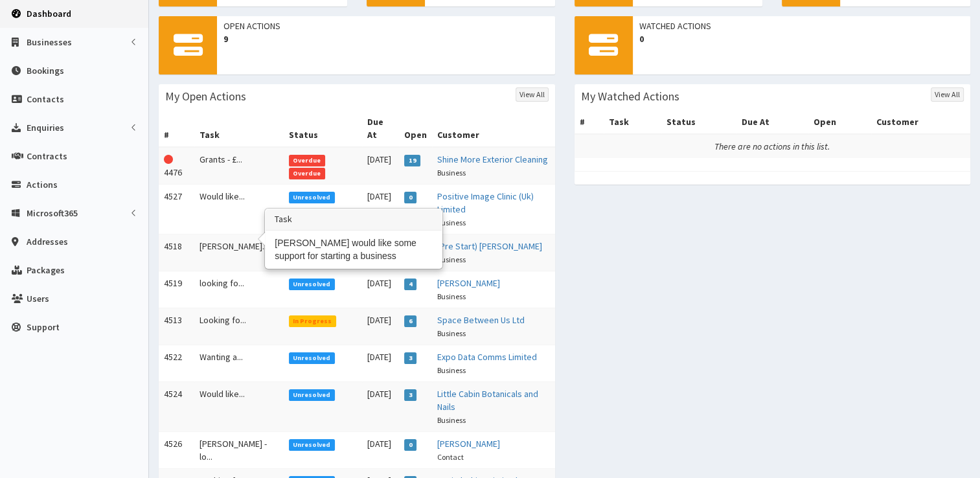 This screenshot has height=478, width=980. I want to click on span: Open Actions, so click(386, 26).